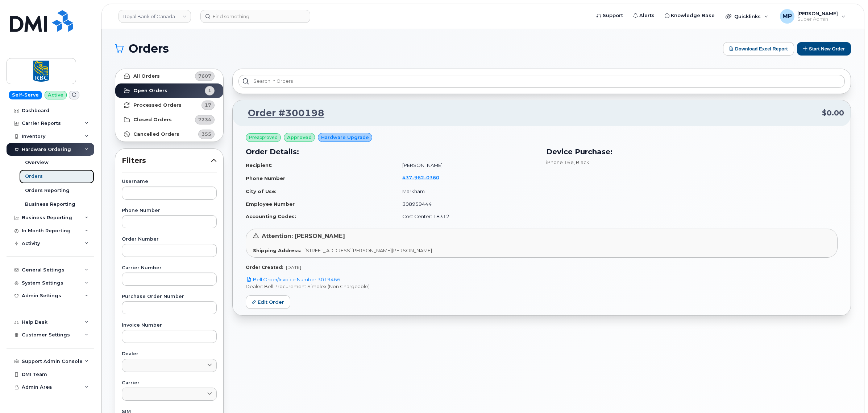 This screenshot has height=413, width=868. Describe the element at coordinates (261, 191) in the screenshot. I see `strong: City of Use:` at that location.